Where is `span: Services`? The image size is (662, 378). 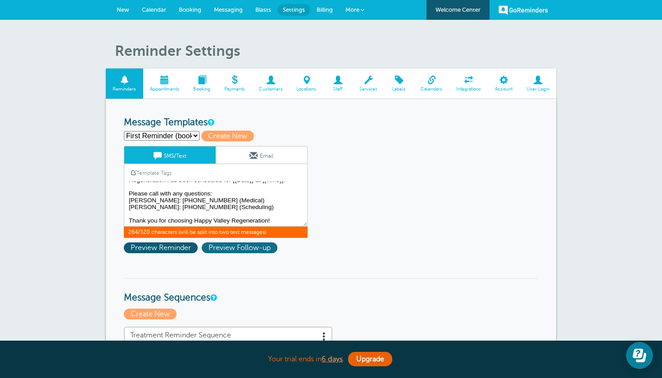
span: Services is located at coordinates (368, 89).